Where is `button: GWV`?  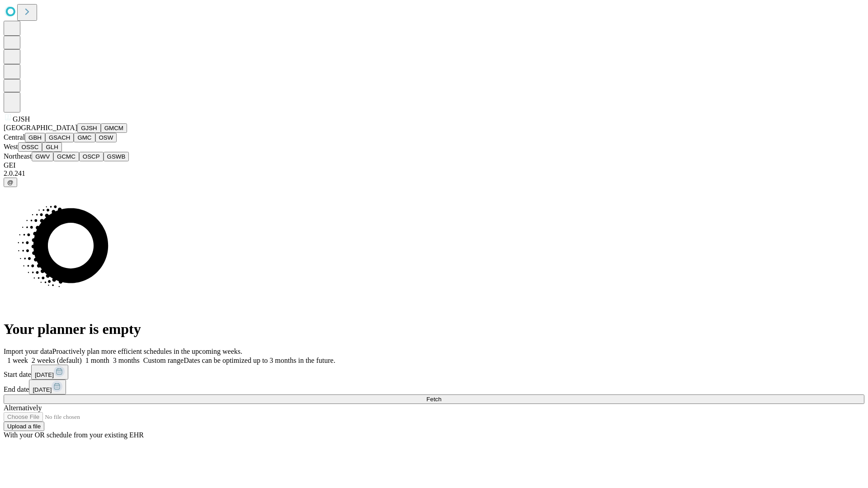
button: GWV is located at coordinates (42, 157).